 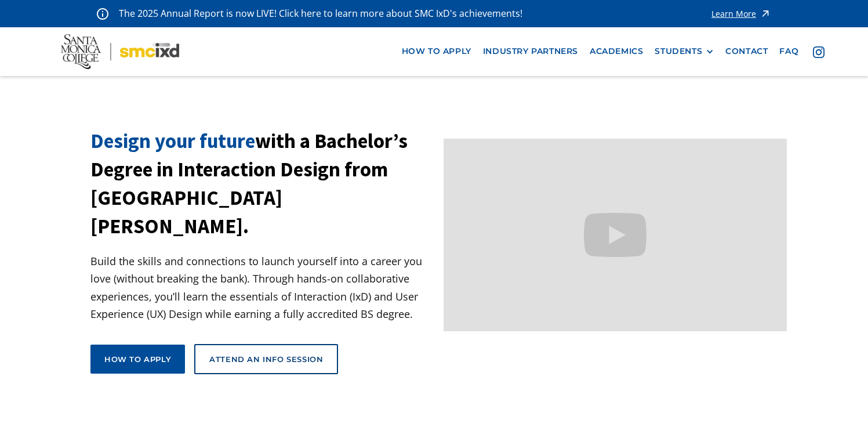 I want to click on a: Learn More, so click(x=741, y=14).